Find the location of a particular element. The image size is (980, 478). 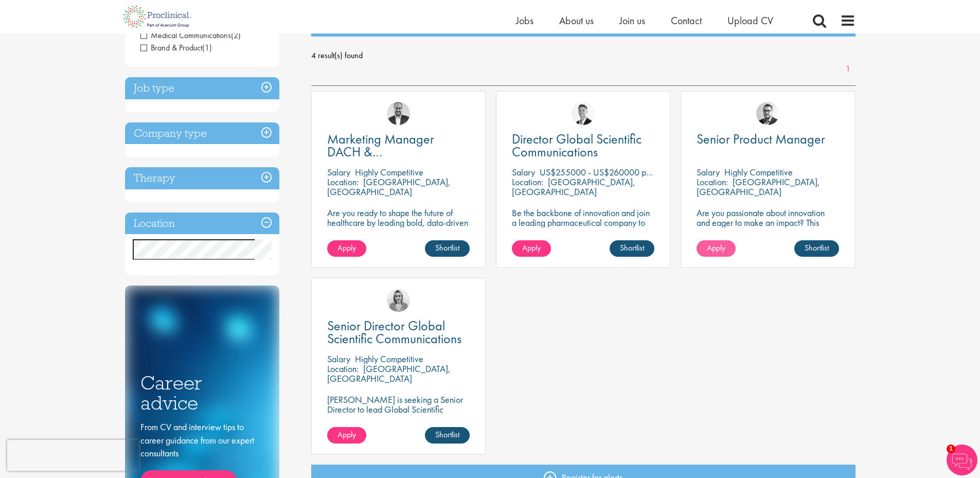

span: Director Global Scientific Communications is located at coordinates (577, 145).